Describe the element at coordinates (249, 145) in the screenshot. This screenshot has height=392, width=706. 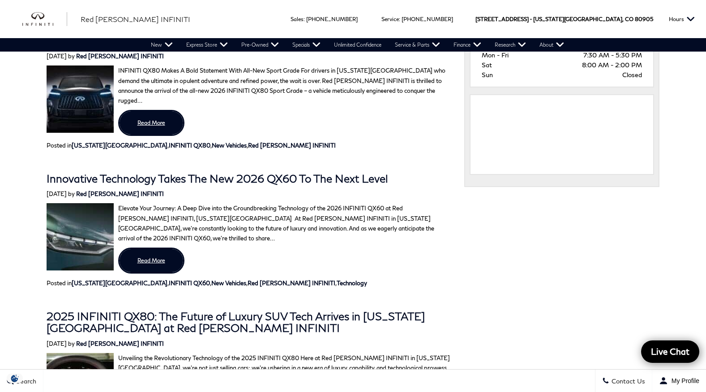
I see `div: Posted in , , ,` at that location.